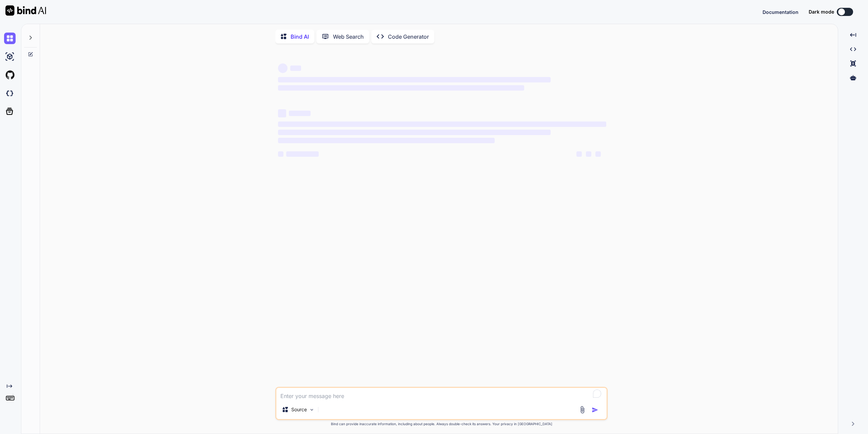 The width and height of the screenshot is (868, 434). I want to click on span: Dark mode, so click(821, 12).